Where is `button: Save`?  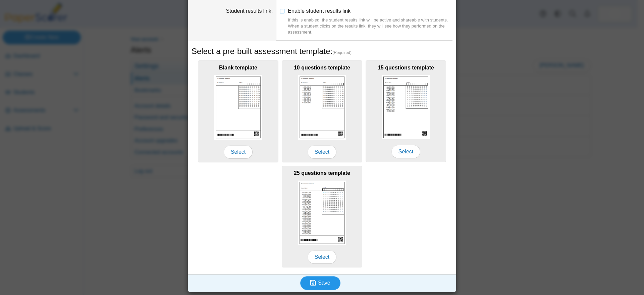
button: Save is located at coordinates (321, 283).